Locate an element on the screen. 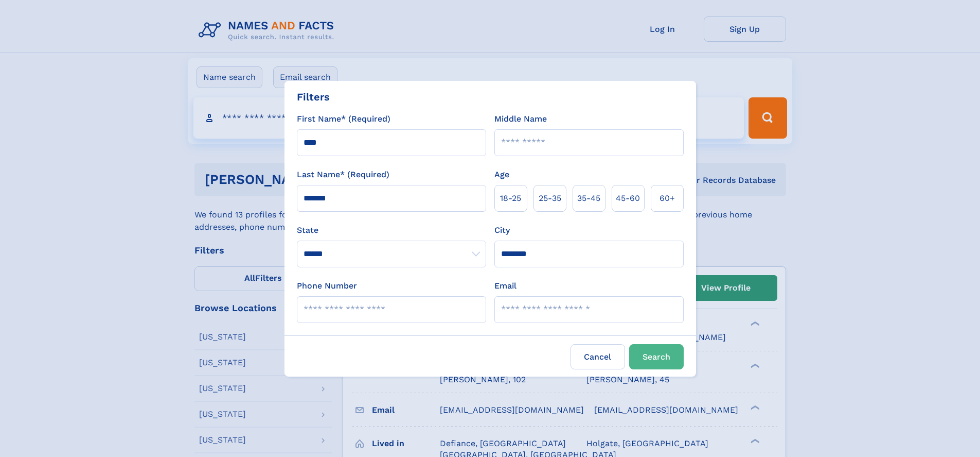 This screenshot has width=980, height=457. div: Filters is located at coordinates (313, 97).